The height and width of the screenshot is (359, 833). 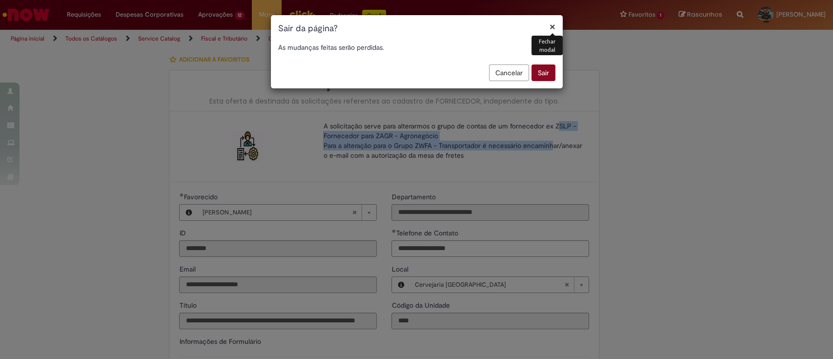 What do you see at coordinates (546, 45) in the screenshot?
I see `div: Fechar modal` at bounding box center [546, 45].